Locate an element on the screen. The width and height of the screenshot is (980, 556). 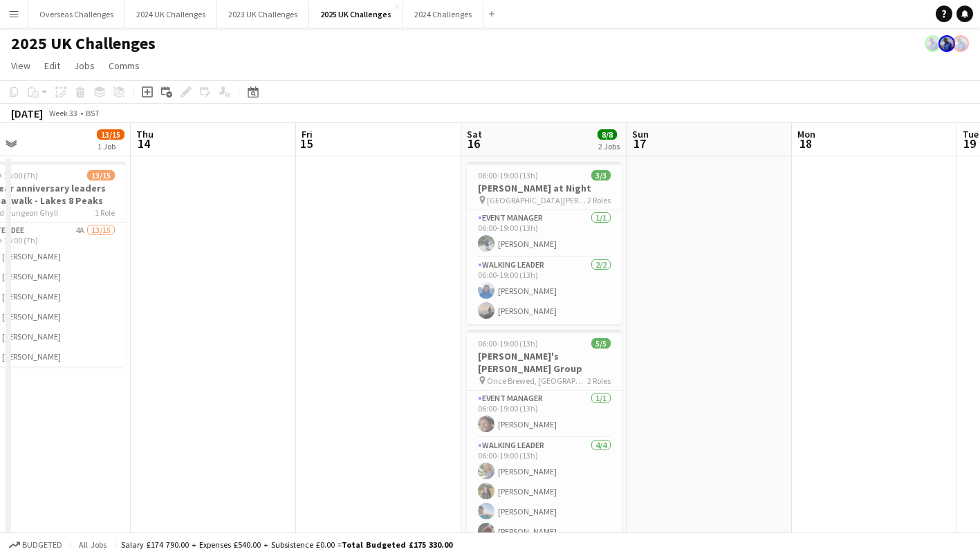
span: 8/8 is located at coordinates (607, 134).